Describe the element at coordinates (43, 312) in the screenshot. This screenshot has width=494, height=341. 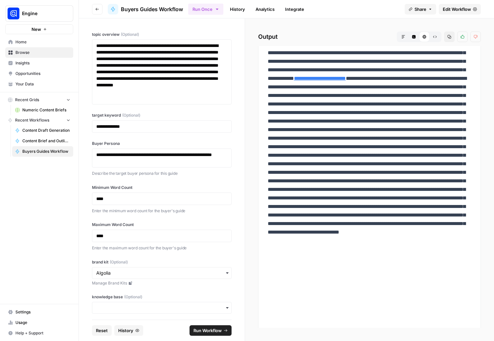
I see `span: Settings` at that location.